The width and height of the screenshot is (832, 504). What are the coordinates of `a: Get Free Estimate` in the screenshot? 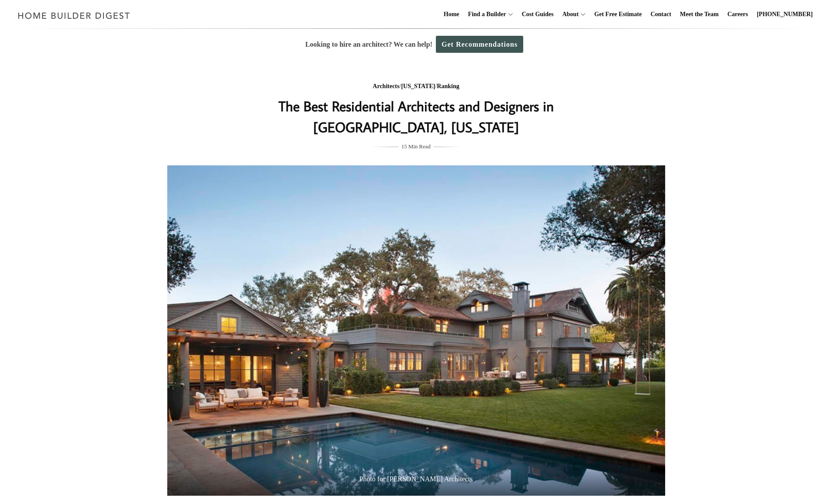 It's located at (618, 14).